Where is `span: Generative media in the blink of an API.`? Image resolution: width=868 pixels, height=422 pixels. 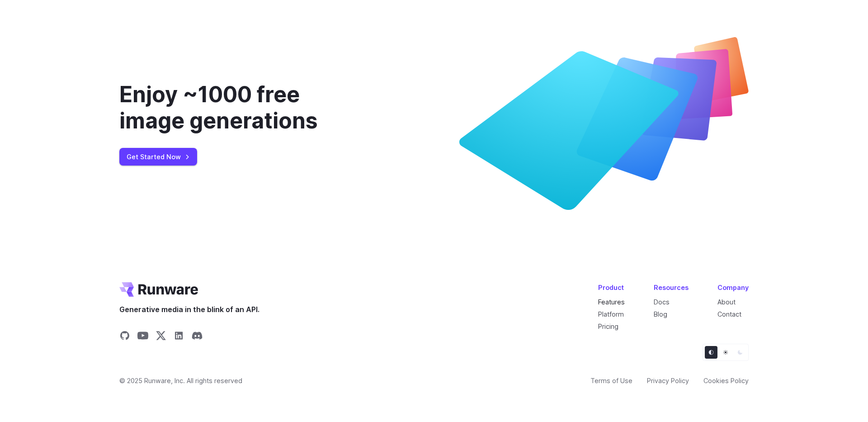 span: Generative media in the blink of an API. is located at coordinates (189, 310).